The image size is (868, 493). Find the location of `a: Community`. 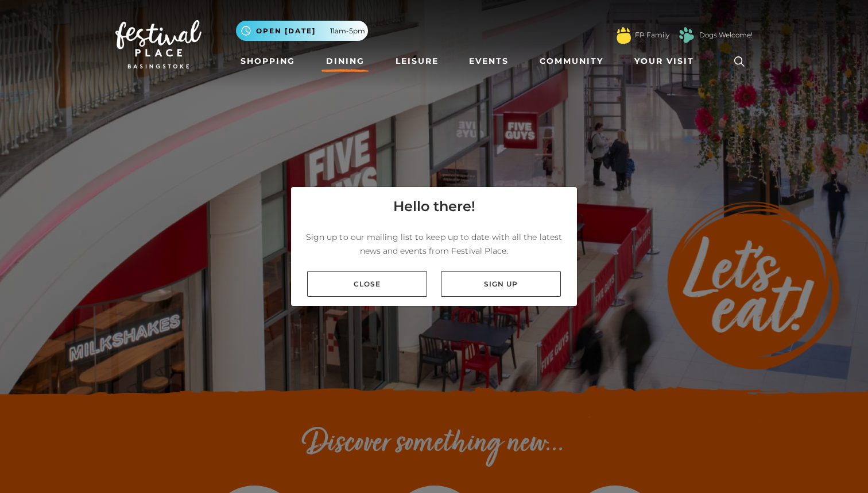

a: Community is located at coordinates (572, 61).